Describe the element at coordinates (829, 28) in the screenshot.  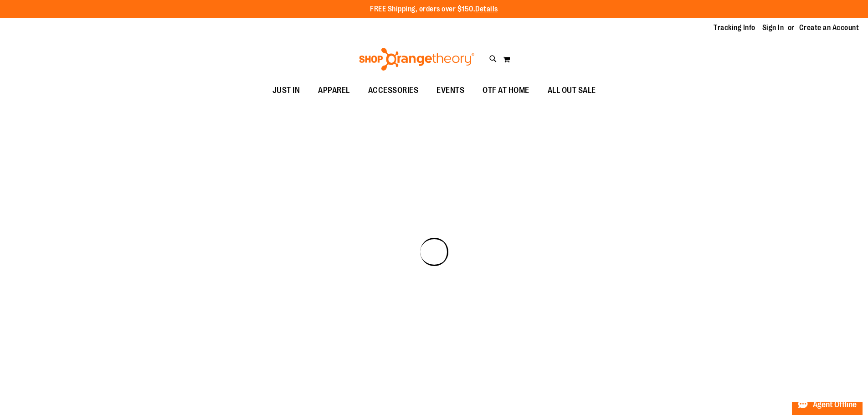
I see `a: Create an Account` at that location.